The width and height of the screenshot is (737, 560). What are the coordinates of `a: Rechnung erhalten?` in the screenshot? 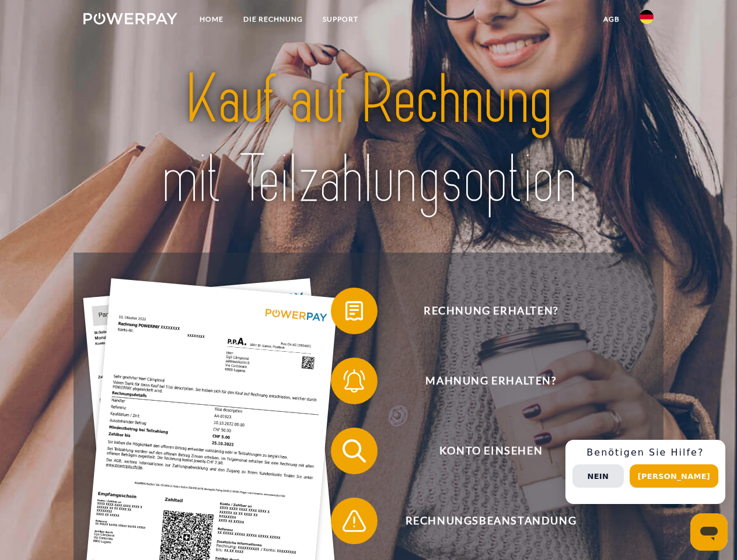 It's located at (483, 311).